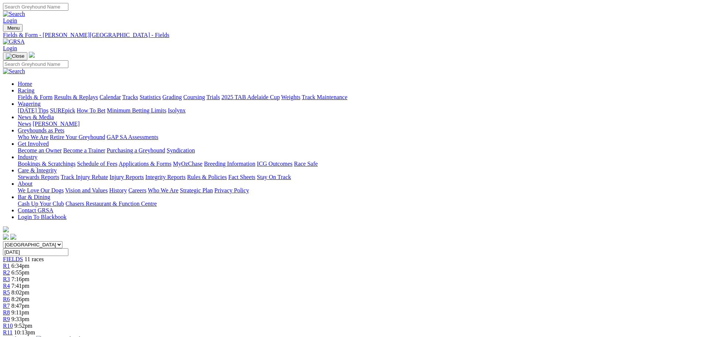 The width and height of the screenshot is (704, 337). What do you see at coordinates (84, 150) in the screenshot?
I see `a: Become a Trainer` at bounding box center [84, 150].